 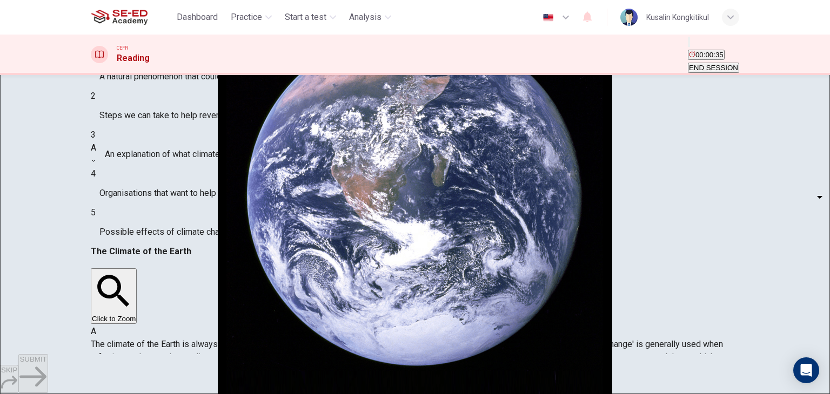 What do you see at coordinates (246, 17) in the screenshot?
I see `span: Practice` at bounding box center [246, 17].